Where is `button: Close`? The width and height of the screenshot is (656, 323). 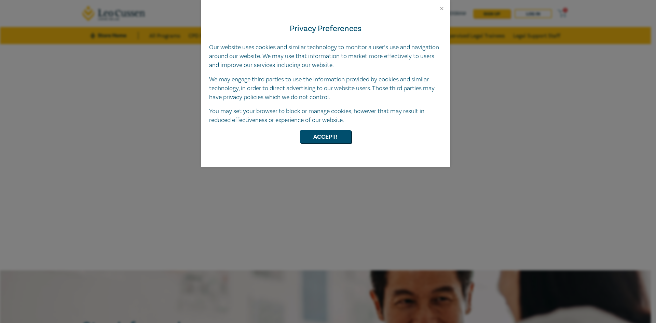 button: Close is located at coordinates (442, 9).